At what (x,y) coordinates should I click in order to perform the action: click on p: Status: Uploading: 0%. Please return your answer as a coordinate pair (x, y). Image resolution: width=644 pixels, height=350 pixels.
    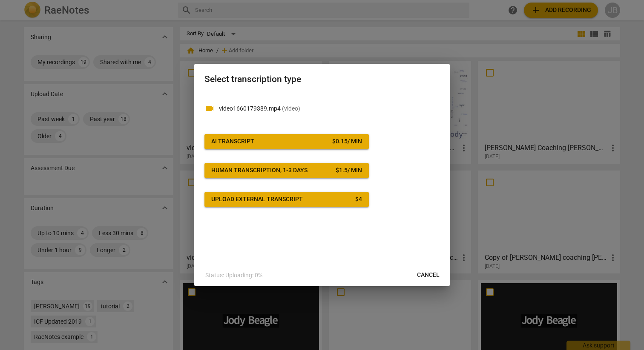
    Looking at the image, I should click on (234, 276).